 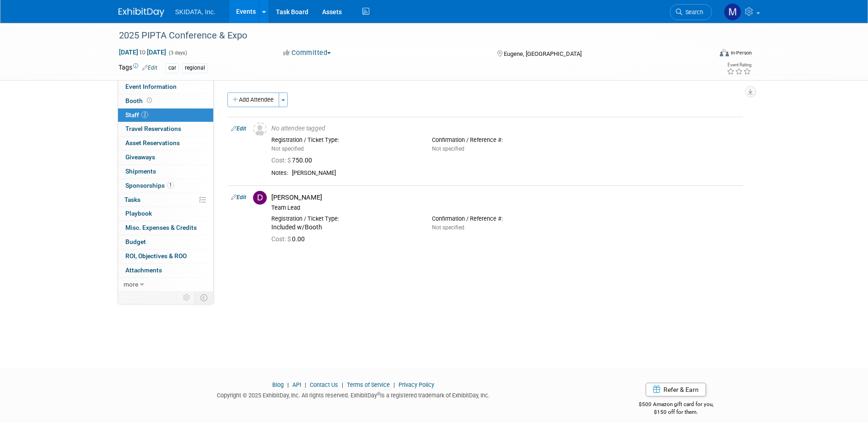 I want to click on a: Asset Reservations, so click(x=166, y=143).